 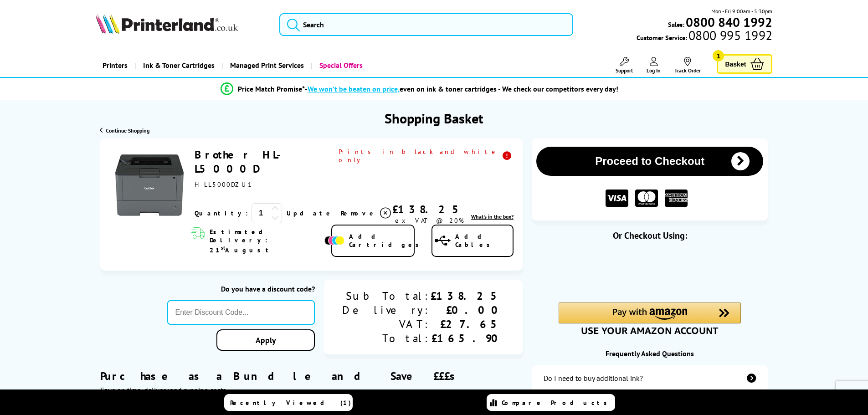 I want to click on div: Delivery:, so click(x=386, y=309).